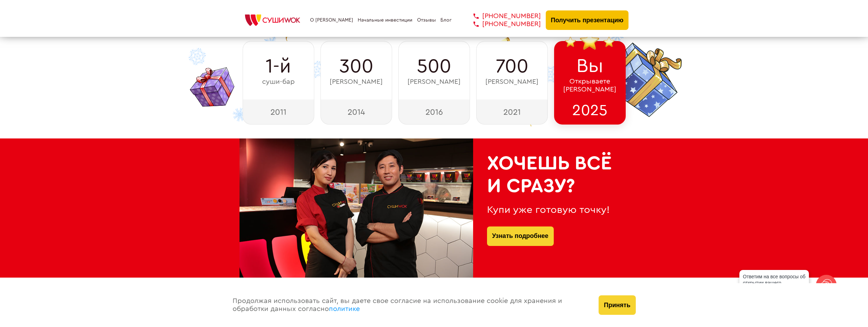 This screenshot has width=868, height=327. What do you see at coordinates (409, 305) in the screenshot?
I see `div: Продолжая использовать сайт, вы даете свое согласие на использование cookie для хранения и обрабо...` at bounding box center [409, 305].